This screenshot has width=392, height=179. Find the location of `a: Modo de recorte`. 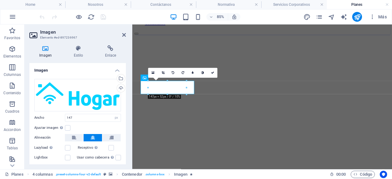

a: Modo de recorte is located at coordinates (163, 73).